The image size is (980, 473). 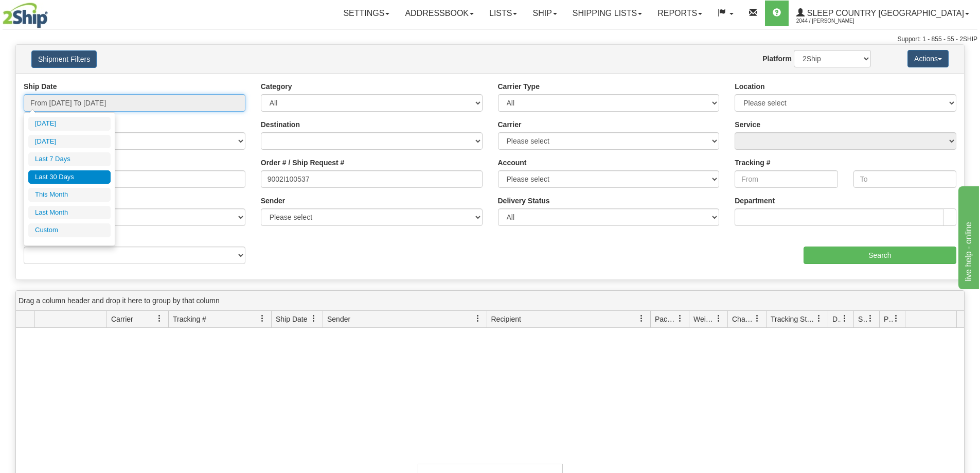 What do you see at coordinates (160, 319) in the screenshot?
I see `a: Carrier filter column settings` at bounding box center [160, 319].